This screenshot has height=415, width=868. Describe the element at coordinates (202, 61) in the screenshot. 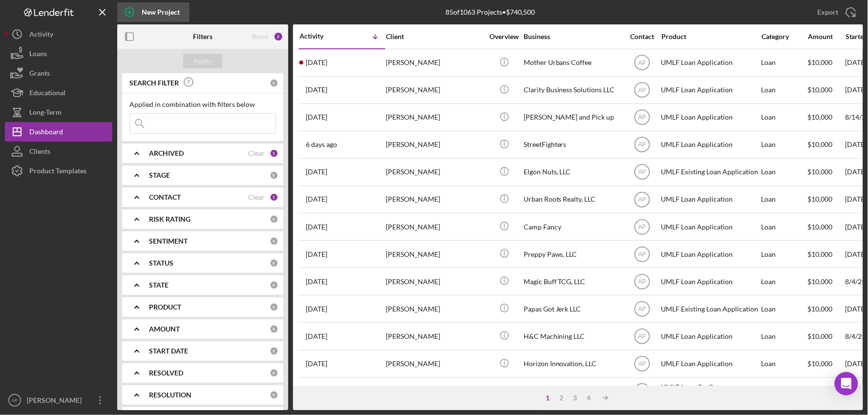

I see `div: Apply` at that location.